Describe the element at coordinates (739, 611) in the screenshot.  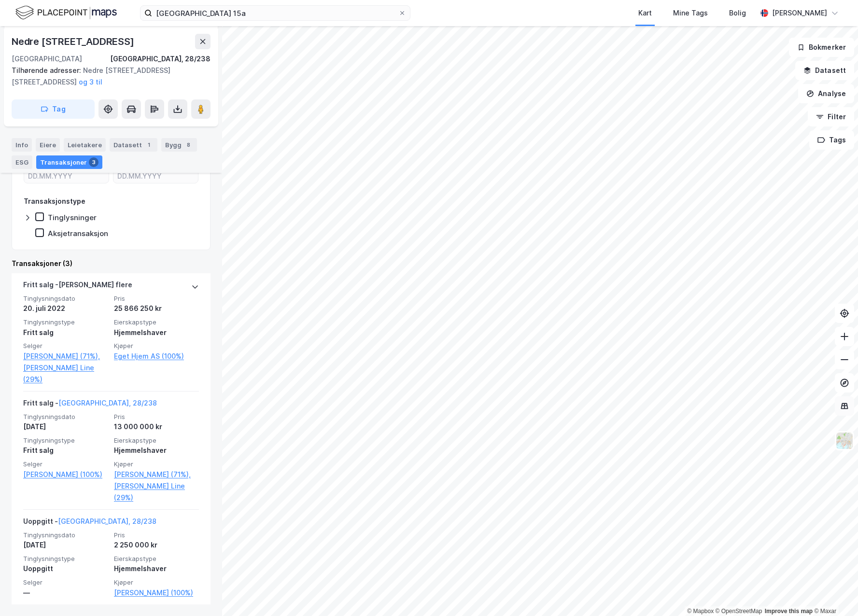
I see `a: OpenStreetMap` at that location.